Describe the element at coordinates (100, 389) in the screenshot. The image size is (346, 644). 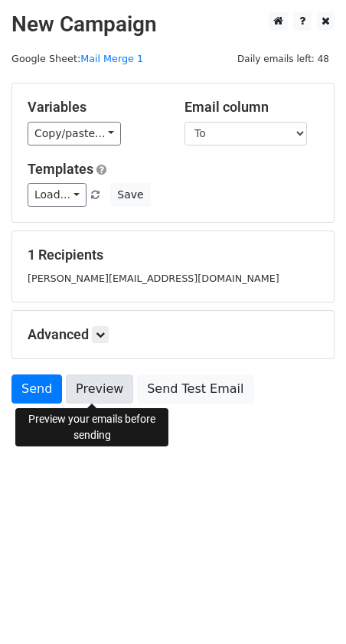
I see `a: Preview` at that location.